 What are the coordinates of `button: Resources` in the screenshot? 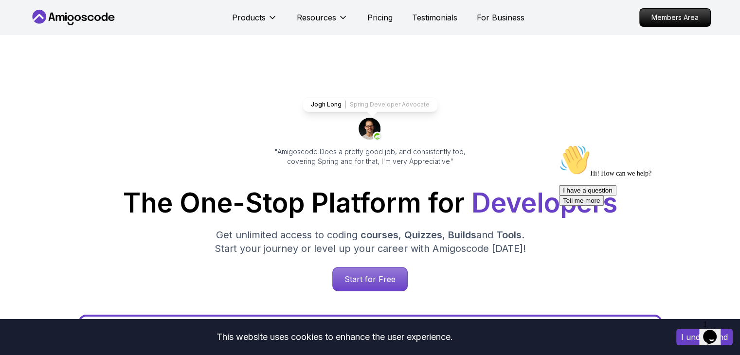 It's located at (322, 21).